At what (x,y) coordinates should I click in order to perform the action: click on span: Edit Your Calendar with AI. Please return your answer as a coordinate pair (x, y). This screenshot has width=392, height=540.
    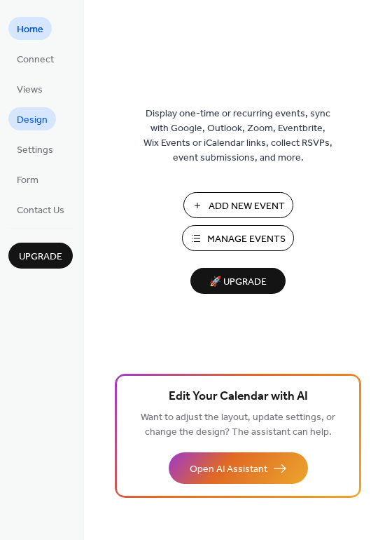
    Looking at the image, I should click on (239, 397).